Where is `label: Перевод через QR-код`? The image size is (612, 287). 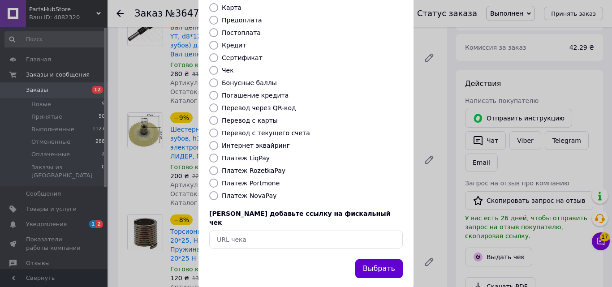
label: Перевод через QR-код is located at coordinates (259, 108).